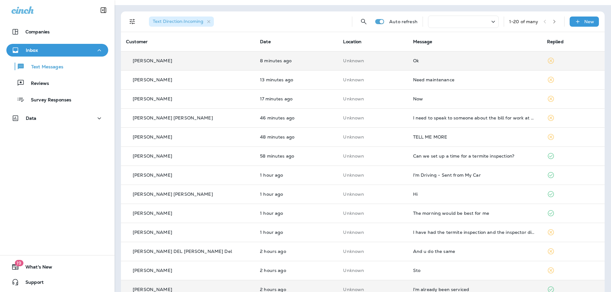 The image size is (611, 292). Describe the element at coordinates (31, 118) in the screenshot. I see `p: Data` at that location.